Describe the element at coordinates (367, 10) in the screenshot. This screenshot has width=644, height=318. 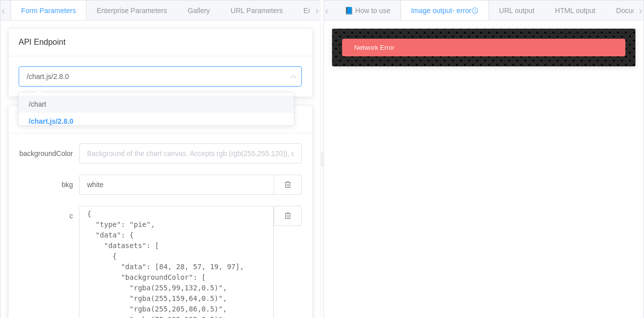
I see `span: 📘 How to use` at that location.